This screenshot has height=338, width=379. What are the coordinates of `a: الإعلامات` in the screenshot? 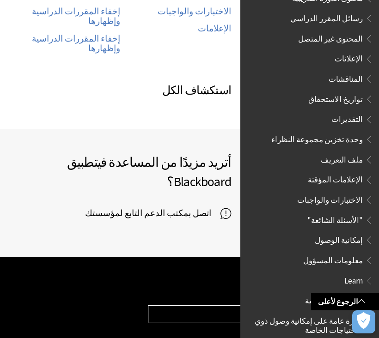 It's located at (214, 29).